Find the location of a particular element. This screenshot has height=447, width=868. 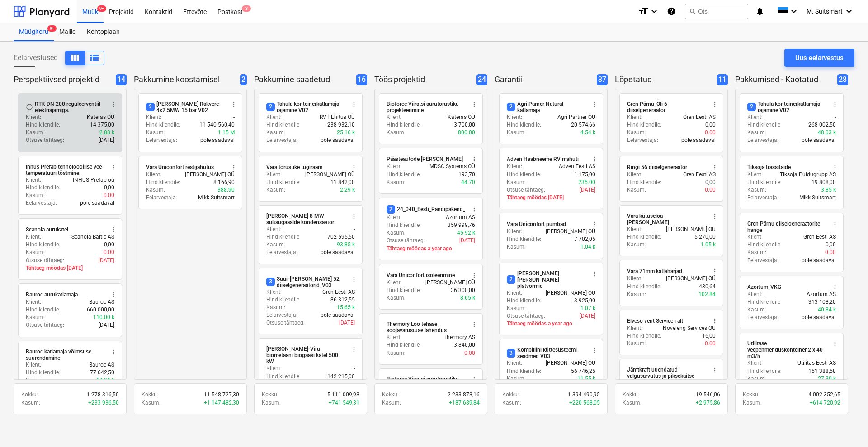

p: 15.65 k is located at coordinates (346, 307).